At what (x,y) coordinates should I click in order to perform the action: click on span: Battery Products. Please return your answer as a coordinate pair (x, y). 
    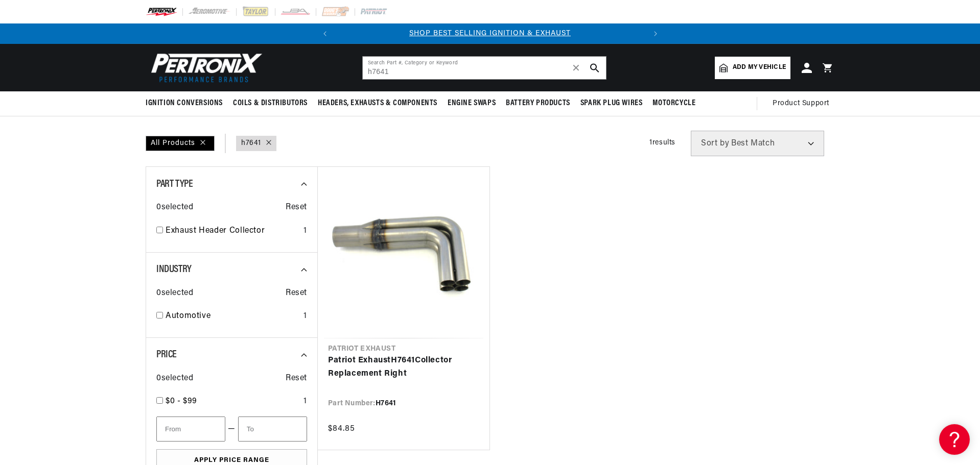
    Looking at the image, I should click on (538, 103).